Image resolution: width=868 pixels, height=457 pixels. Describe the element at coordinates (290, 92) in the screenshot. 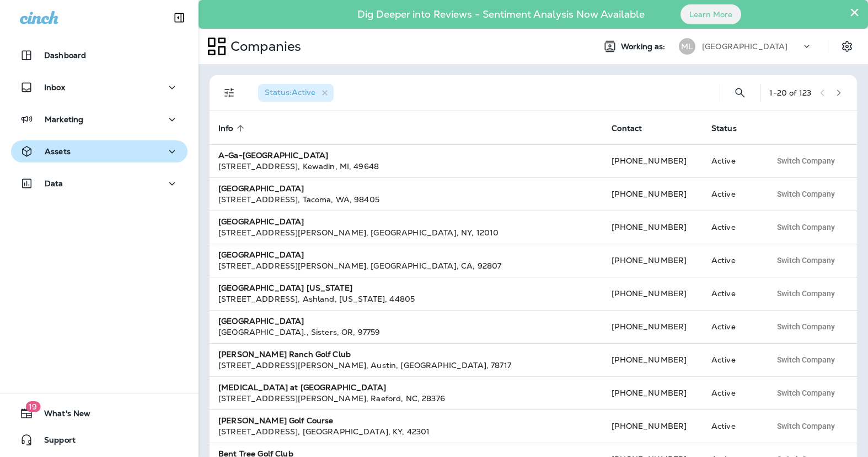

I see `span: Status : Active` at that location.